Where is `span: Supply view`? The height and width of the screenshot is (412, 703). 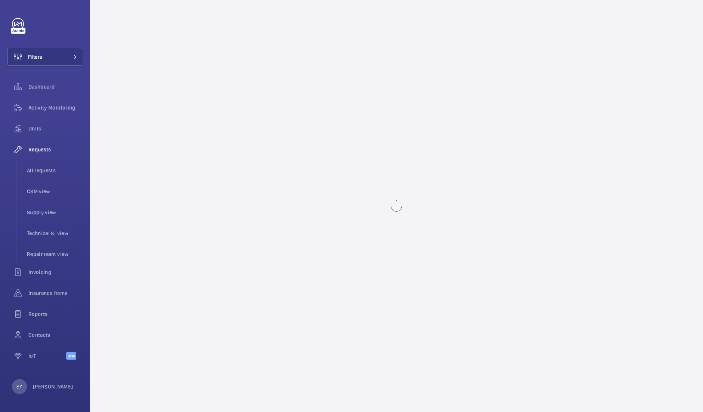
span: Supply view is located at coordinates (55, 212).